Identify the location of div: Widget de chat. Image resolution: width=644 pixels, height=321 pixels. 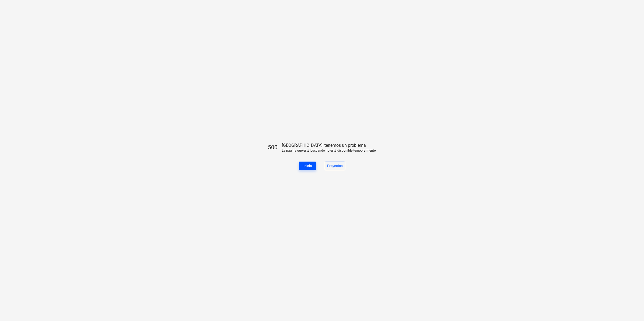
(630, 308).